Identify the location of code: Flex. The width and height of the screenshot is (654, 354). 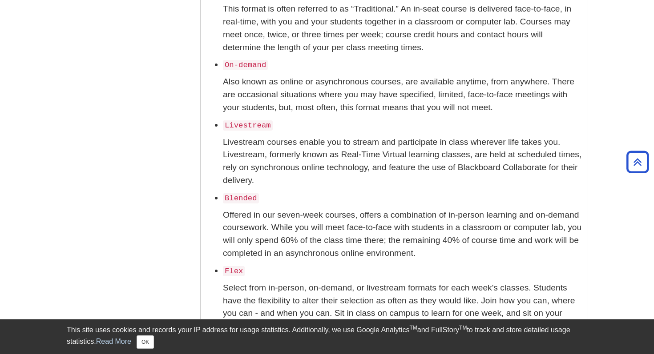
(233, 271).